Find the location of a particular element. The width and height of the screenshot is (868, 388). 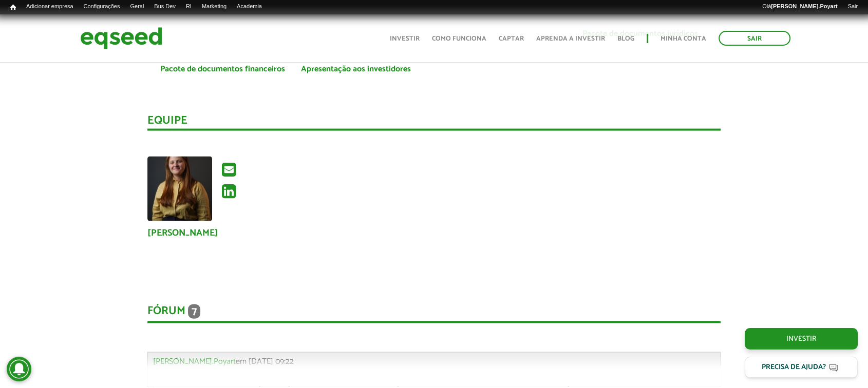

a: Marketing is located at coordinates (214, 7).